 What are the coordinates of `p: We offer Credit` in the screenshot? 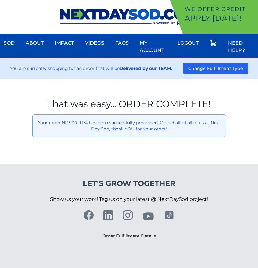 It's located at (220, 9).